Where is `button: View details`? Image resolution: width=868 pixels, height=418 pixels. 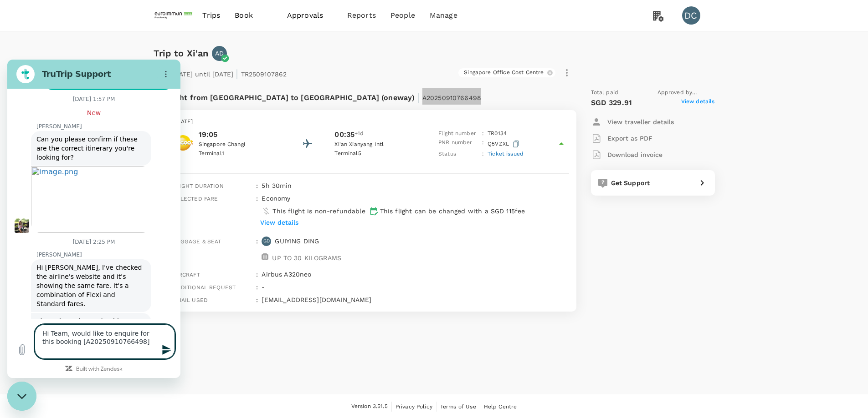
button: View details is located at coordinates (279, 223).